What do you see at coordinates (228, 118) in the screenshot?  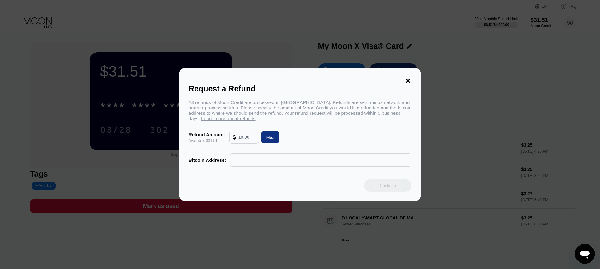 I see `div: Learn more about refunds` at bounding box center [228, 118].